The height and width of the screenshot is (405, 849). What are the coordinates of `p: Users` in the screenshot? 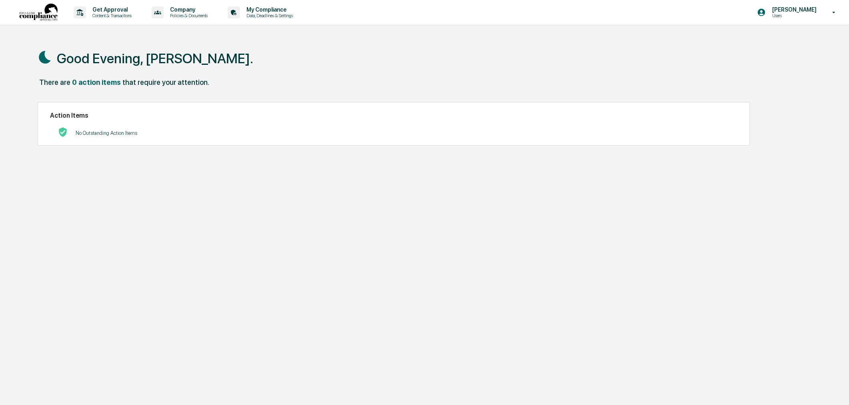 It's located at (793, 16).